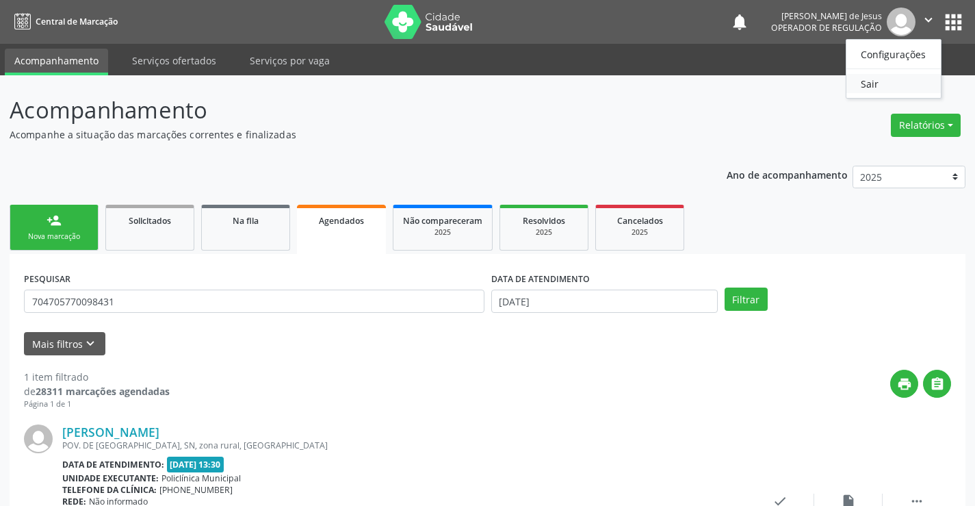 The image size is (975, 506). I want to click on a: Serviços ofertados, so click(174, 60).